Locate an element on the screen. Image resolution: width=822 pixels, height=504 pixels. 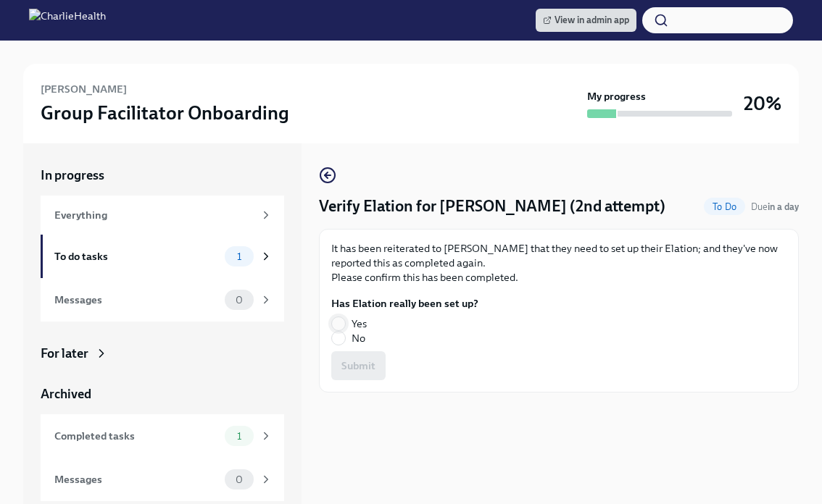
span: View in admin app is located at coordinates (585, 20).